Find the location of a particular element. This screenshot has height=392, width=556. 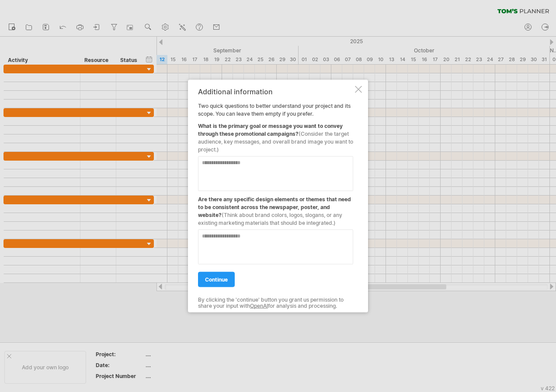

div: Are there any specific design elements or themes that need to be consistent across the newspaper,... is located at coordinates (275, 209).